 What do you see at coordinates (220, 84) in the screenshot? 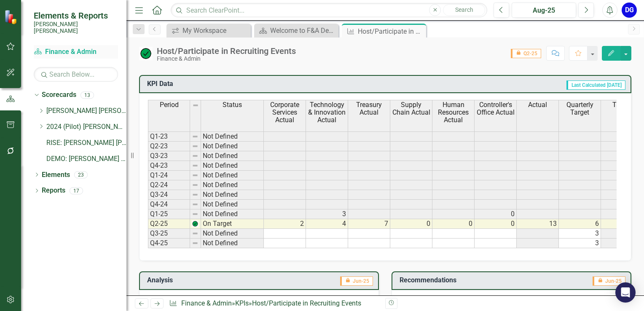
I see `h3: KPI Data` at bounding box center [220, 84].